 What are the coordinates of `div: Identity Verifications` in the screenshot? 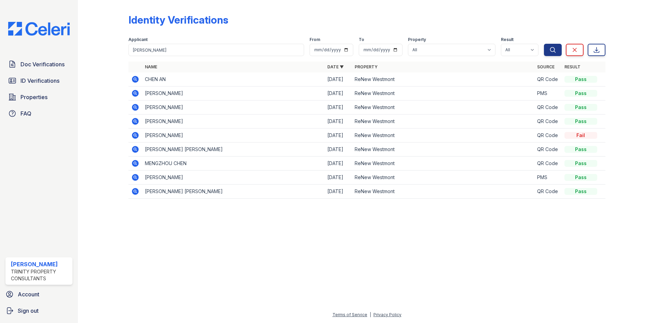 It's located at (178, 20).